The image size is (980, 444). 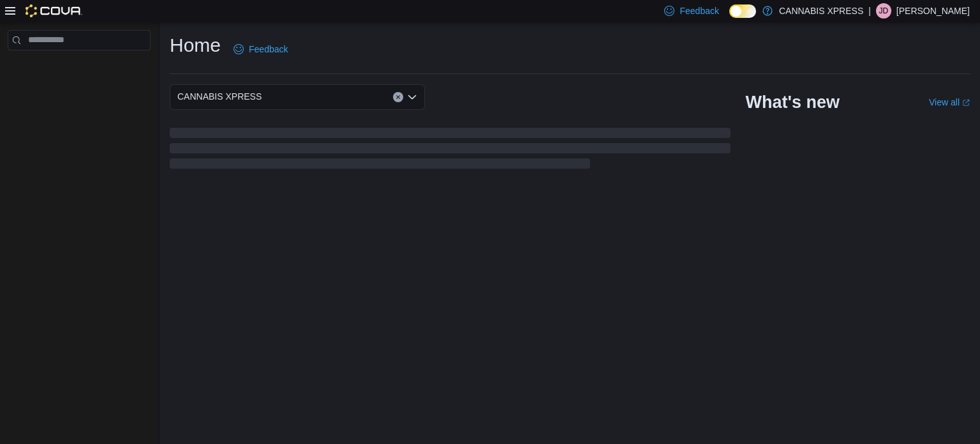 I want to click on button: Open list of options, so click(x=412, y=97).